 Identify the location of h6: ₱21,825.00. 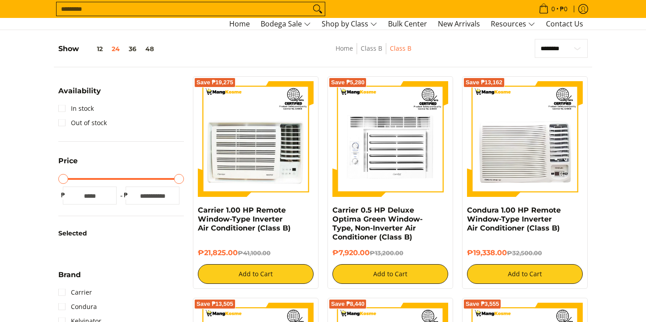
(256, 253).